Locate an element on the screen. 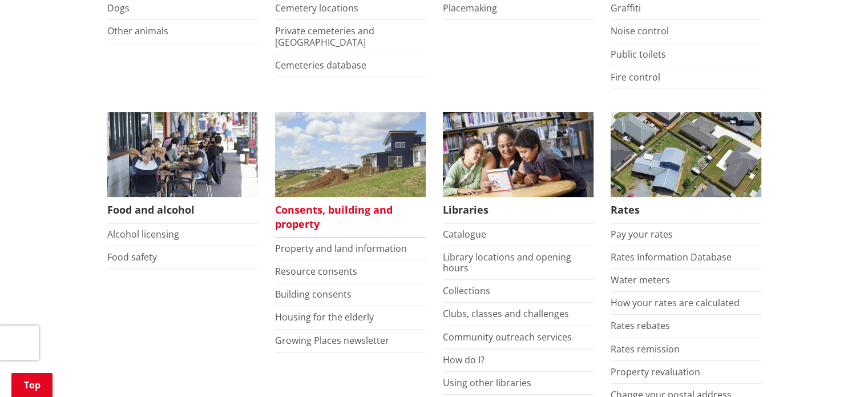 The height and width of the screenshot is (397, 868). img: Rates-thumbnail is located at coordinates (686, 154).